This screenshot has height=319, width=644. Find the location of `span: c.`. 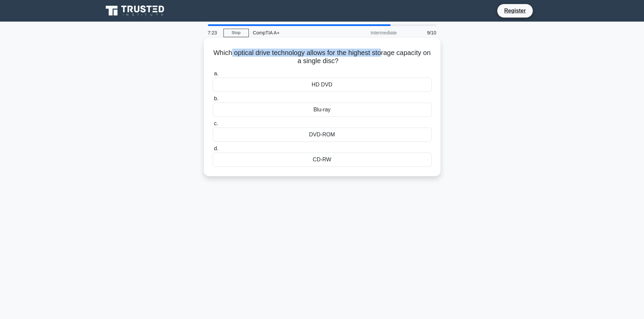

span: c. is located at coordinates (216, 123).